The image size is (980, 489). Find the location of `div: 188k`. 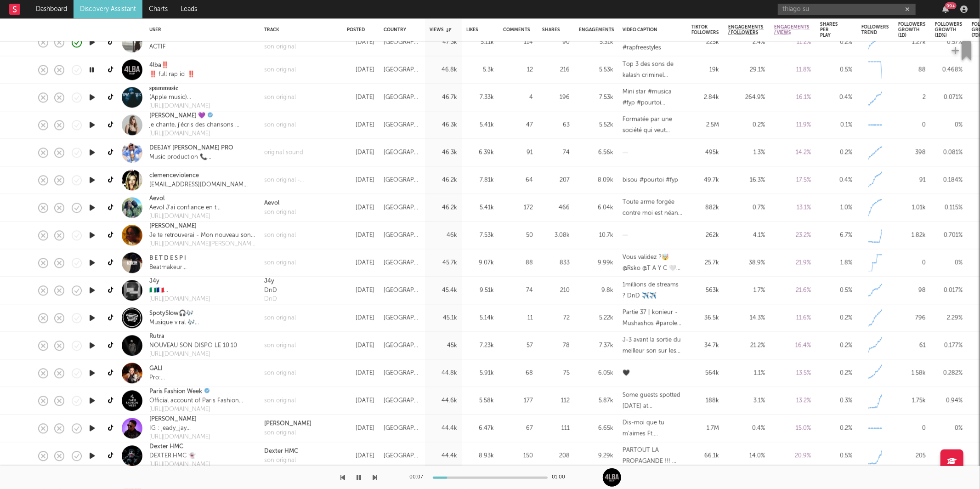

div: 188k is located at coordinates (705, 401).